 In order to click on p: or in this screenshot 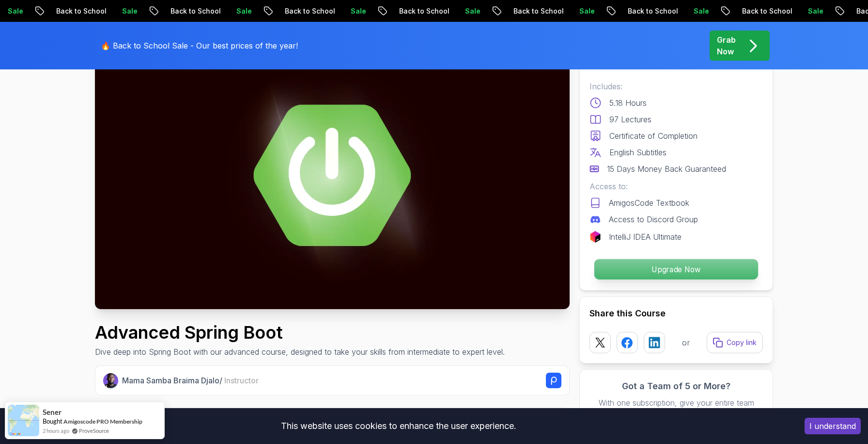, I will do `click(686, 343)`.